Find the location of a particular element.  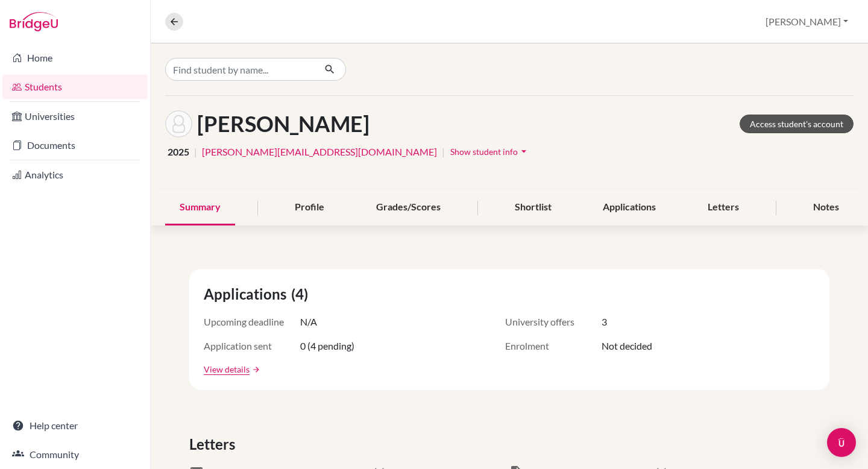

span: Letters is located at coordinates (215, 444).